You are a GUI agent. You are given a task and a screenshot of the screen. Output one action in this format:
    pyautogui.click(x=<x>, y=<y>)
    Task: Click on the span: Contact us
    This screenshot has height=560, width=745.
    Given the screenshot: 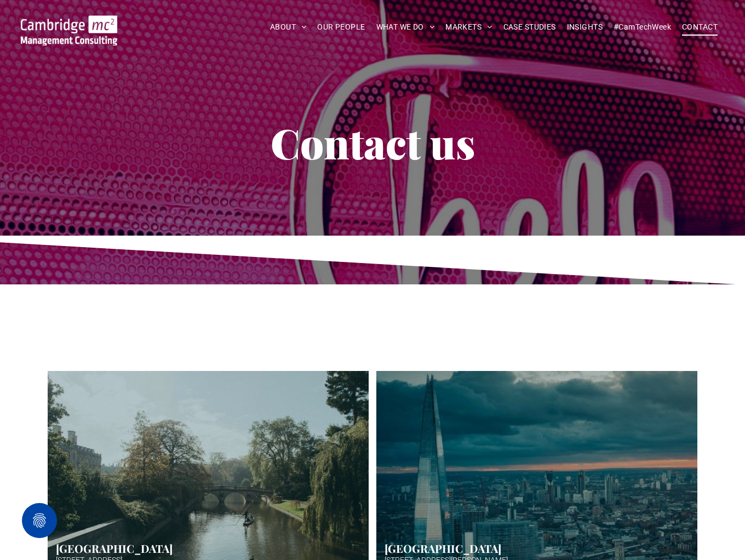 What is the action you would take?
    pyautogui.click(x=372, y=143)
    